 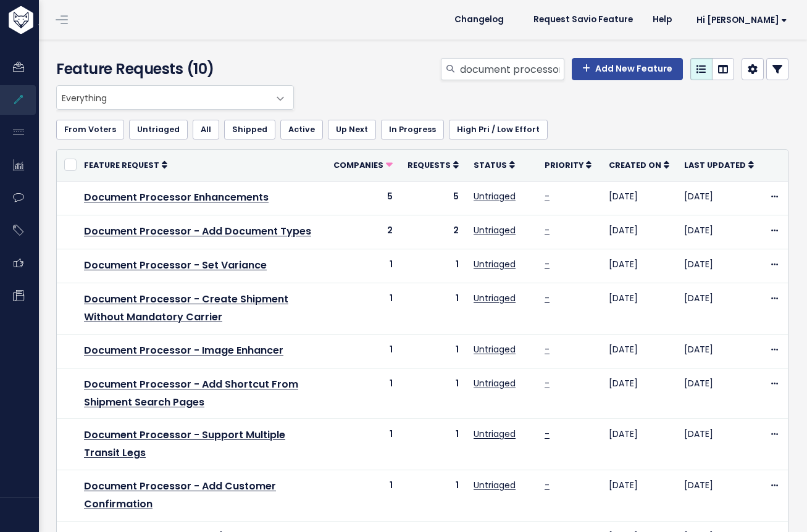 I want to click on h4: Feature Requests (10), so click(x=172, y=69).